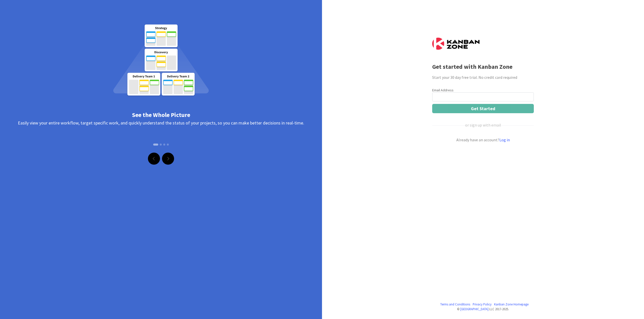  I want to click on img: Kanban Zone, so click(455, 44).